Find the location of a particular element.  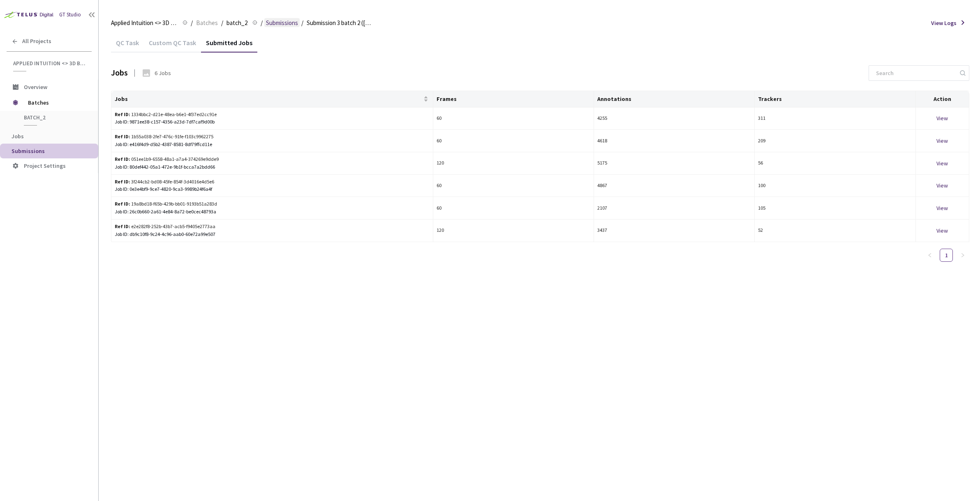

td: 52 is located at coordinates (835, 231).